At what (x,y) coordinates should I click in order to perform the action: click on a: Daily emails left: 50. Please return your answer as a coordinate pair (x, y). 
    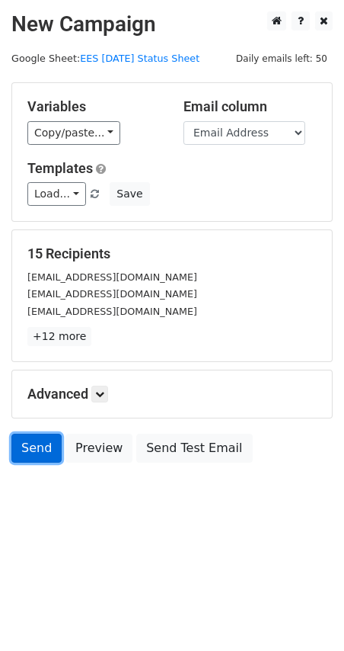
    Looking at the image, I should click on (282, 58).